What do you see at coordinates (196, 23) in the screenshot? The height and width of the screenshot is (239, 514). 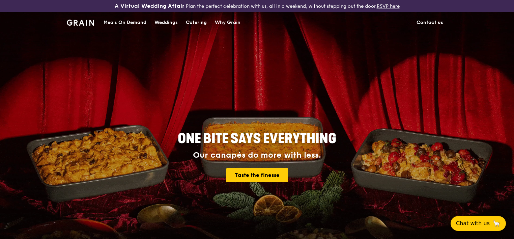 I see `a: Catering` at bounding box center [196, 23].